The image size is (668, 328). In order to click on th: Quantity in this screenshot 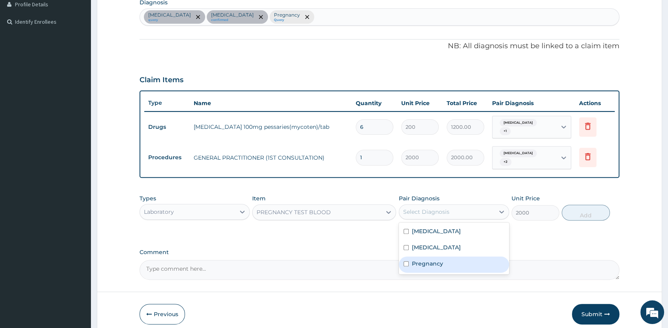, I will do `click(374, 103)`.